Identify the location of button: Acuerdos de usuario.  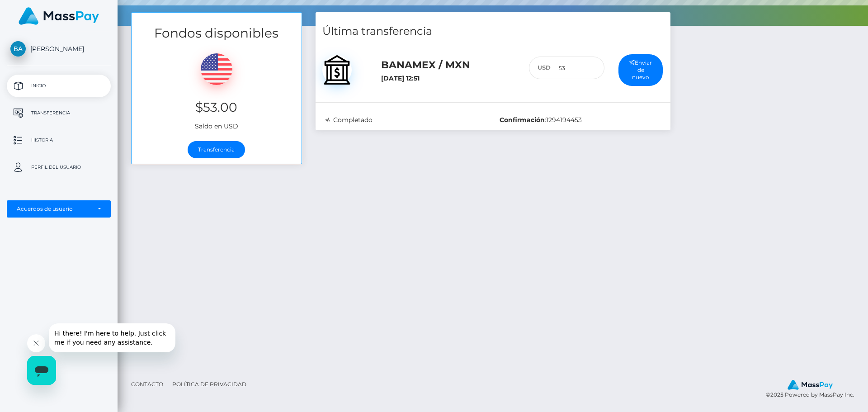
(59, 209).